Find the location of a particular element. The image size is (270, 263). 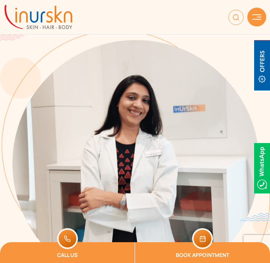

a: Whatsappicon is located at coordinates (262, 167).